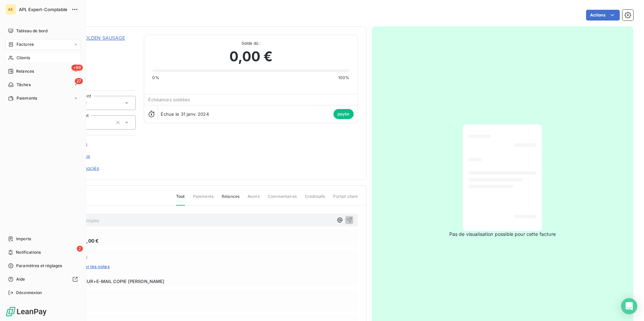 The width and height of the screenshot is (644, 321). I want to click on span: Avoirs, so click(254, 199).